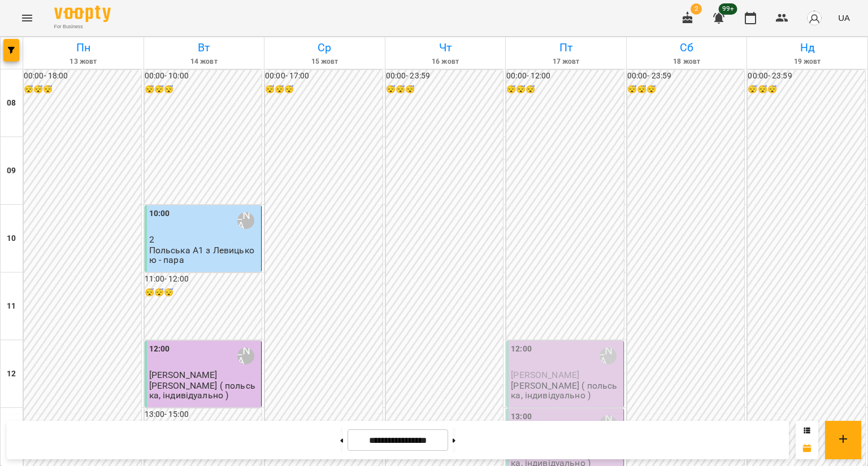  Describe the element at coordinates (11, 103) in the screenshot. I see `h6: 08` at that location.